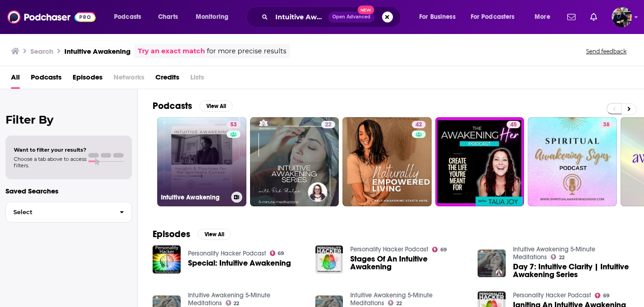 The image size is (644, 307). I want to click on a: Credits, so click(167, 79).